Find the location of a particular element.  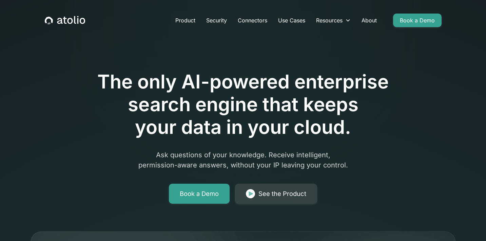

a: See the Product is located at coordinates (276, 194).